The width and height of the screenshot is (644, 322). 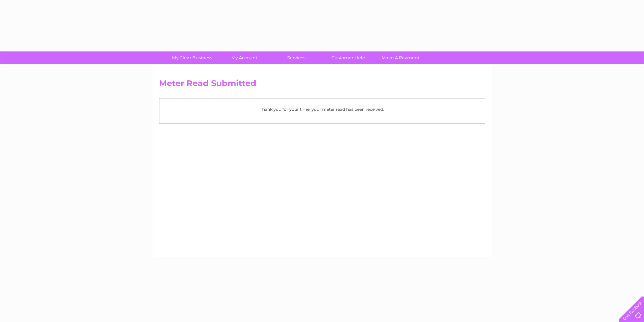 I want to click on a: Make A Payment, so click(x=400, y=58).